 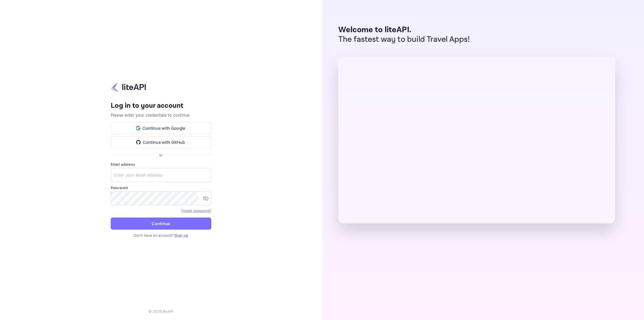 I want to click on p: © 2025 liteAPI, so click(x=161, y=311).